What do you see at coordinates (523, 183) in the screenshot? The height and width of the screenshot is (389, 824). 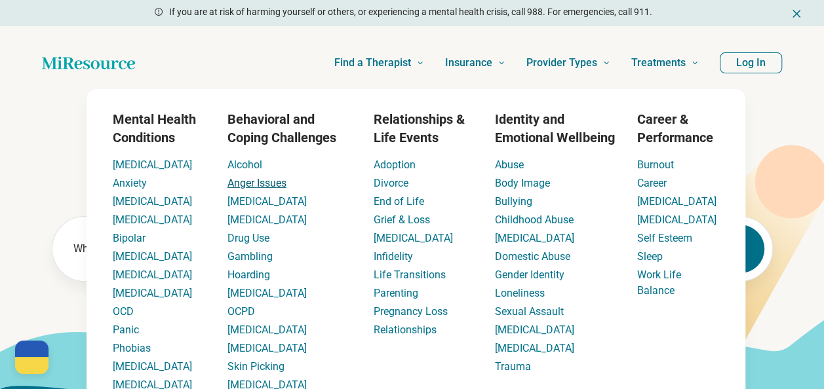 I see `a: Body Image` at bounding box center [523, 183].